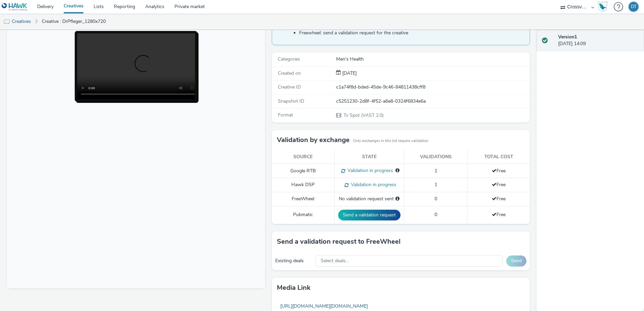  What do you see at coordinates (293, 261) in the screenshot?
I see `div: Existing deals` at bounding box center [293, 261].